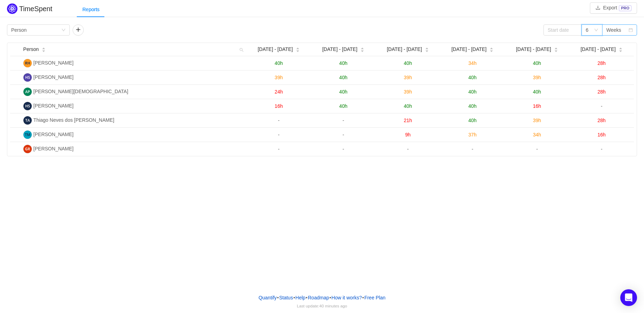  I want to click on button: Free Plan, so click(375, 298).